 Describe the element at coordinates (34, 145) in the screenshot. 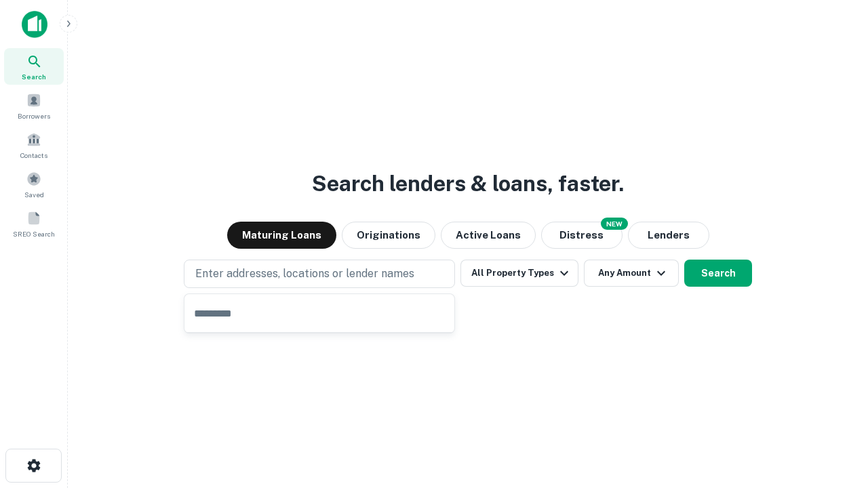

I see `div: Contacts` at that location.